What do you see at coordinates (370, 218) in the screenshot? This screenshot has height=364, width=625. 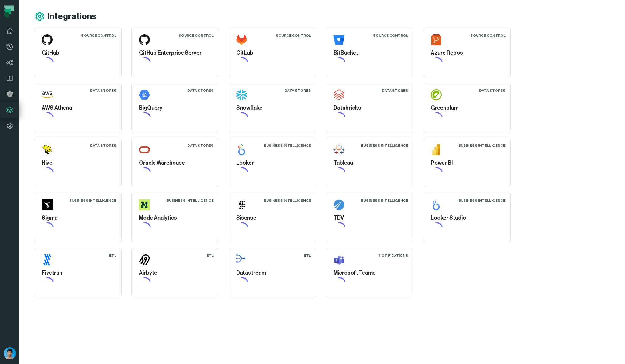 I see `h5: TDV` at bounding box center [370, 218].